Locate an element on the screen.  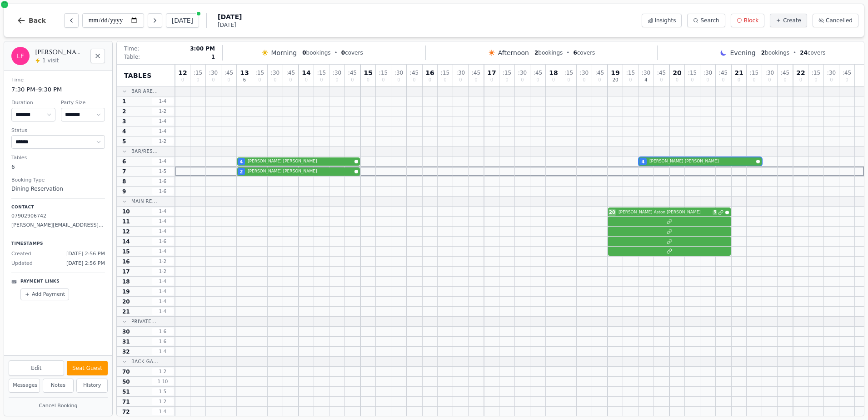
span: Back is located at coordinates (37, 21).